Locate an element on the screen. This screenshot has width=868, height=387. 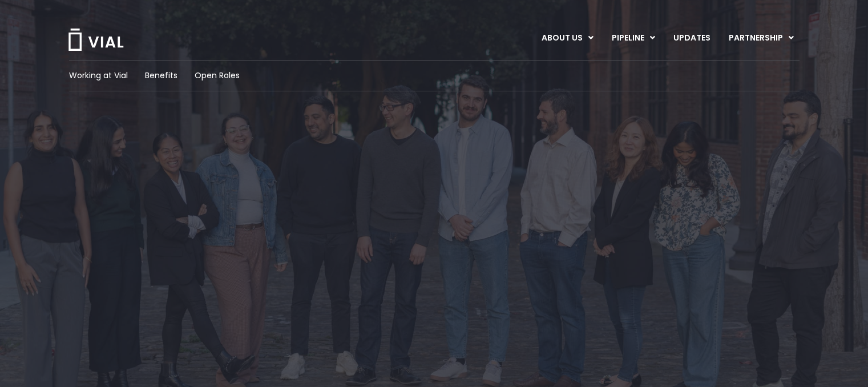
span: Working at Vial is located at coordinates (98, 75).